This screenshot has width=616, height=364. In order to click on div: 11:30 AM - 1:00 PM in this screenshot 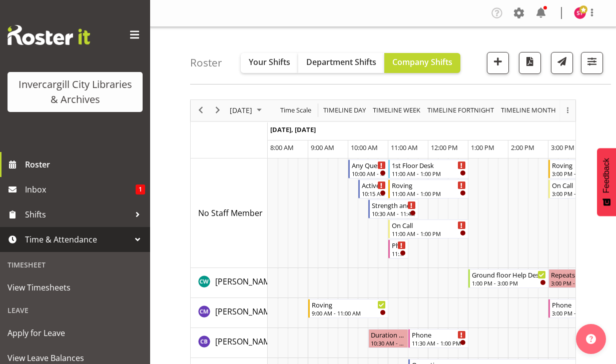, I will do `click(439, 343)`.